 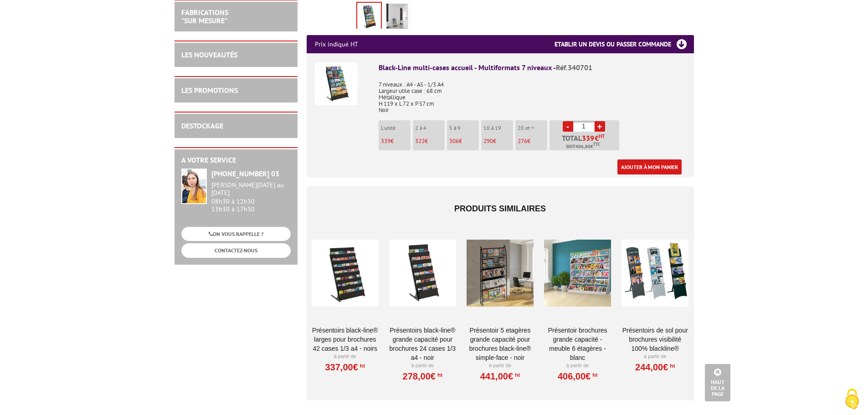 What do you see at coordinates (454, 141) in the screenshot?
I see `span: 306` at bounding box center [454, 141].